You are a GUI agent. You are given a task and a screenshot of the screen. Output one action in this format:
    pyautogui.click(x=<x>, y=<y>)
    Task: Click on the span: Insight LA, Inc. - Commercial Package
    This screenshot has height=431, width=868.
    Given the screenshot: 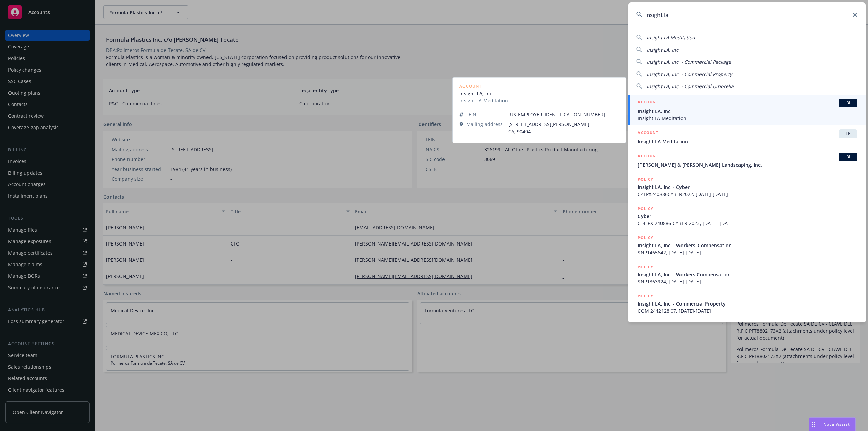 What is the action you would take?
    pyautogui.click(x=689, y=62)
    